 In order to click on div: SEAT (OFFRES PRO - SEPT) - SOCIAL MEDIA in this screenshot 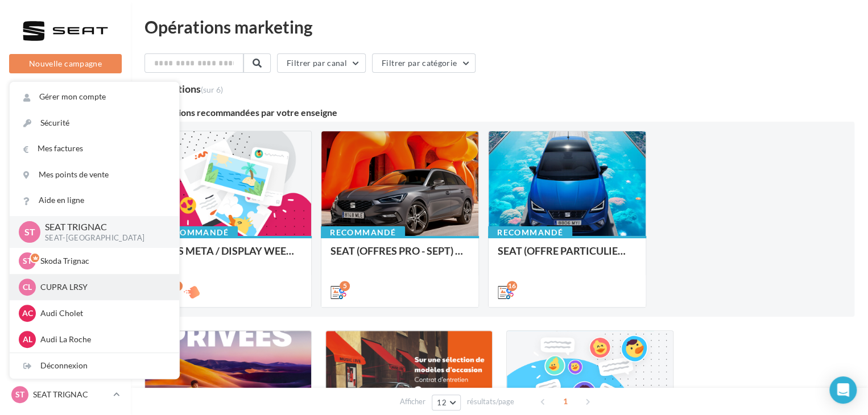, I will do `click(401, 257)`.